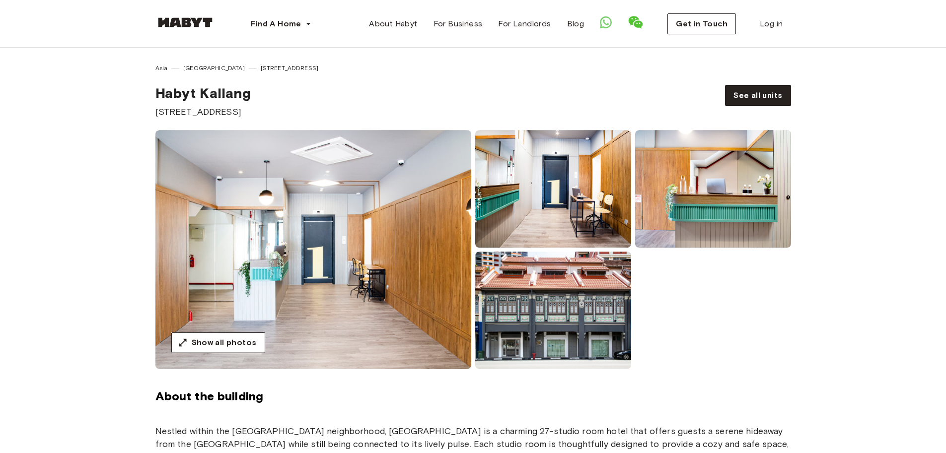 This screenshot has height=453, width=946. I want to click on span: See all units, so click(758, 95).